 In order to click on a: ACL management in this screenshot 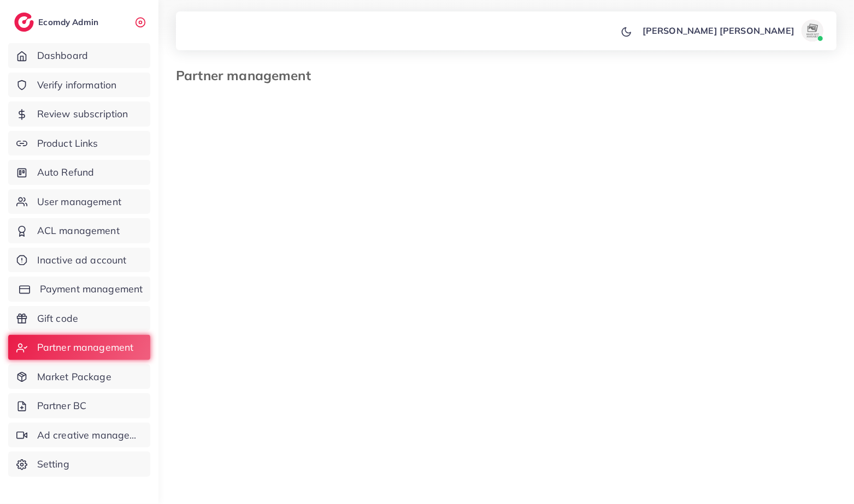, I will do `click(79, 231)`.